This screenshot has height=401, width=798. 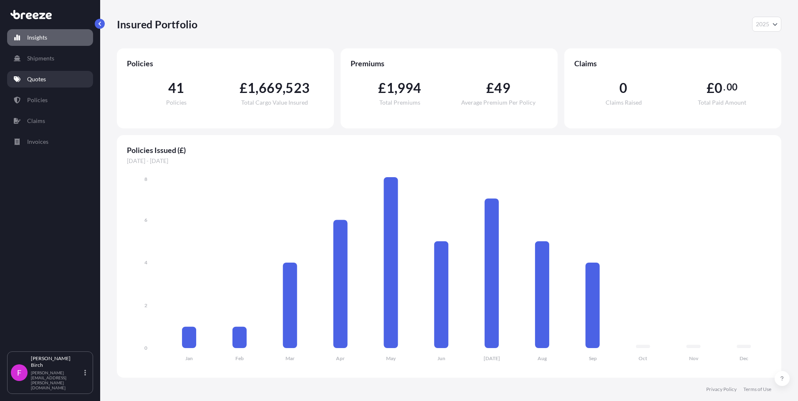 What do you see at coordinates (50, 58) in the screenshot?
I see `a: Shipments` at bounding box center [50, 58].